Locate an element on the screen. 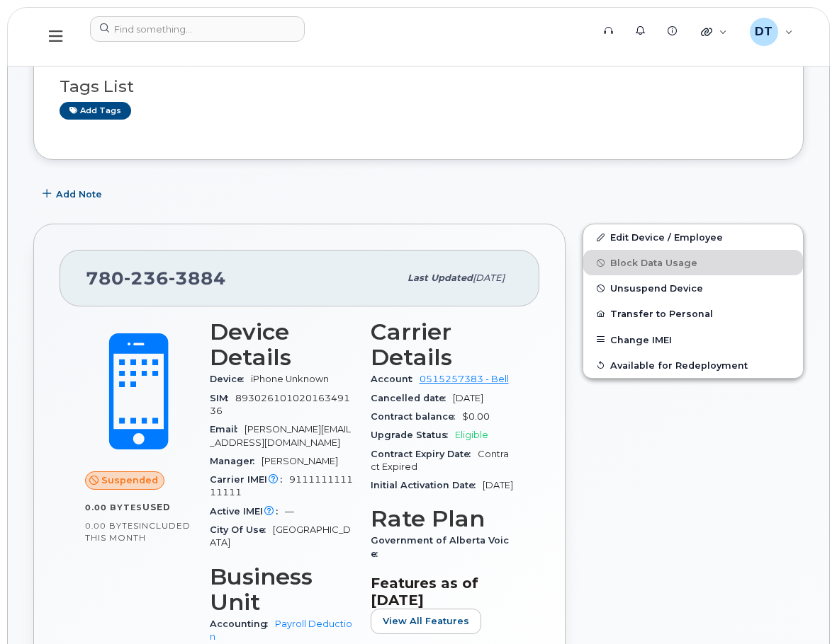  button: Unsuspend Device is located at coordinates (693, 288).